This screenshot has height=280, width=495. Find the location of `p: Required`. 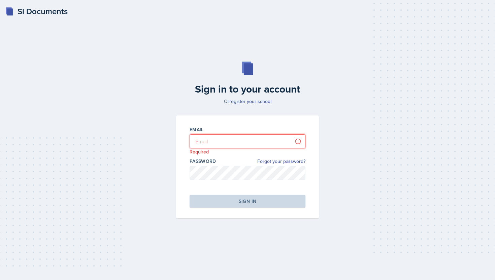

p: Required is located at coordinates (248, 152).